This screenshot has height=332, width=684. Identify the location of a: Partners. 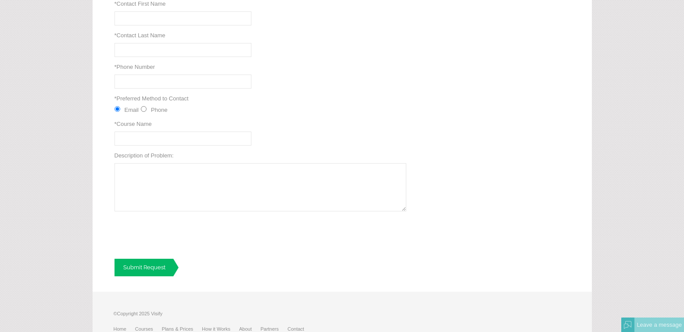
(274, 329).